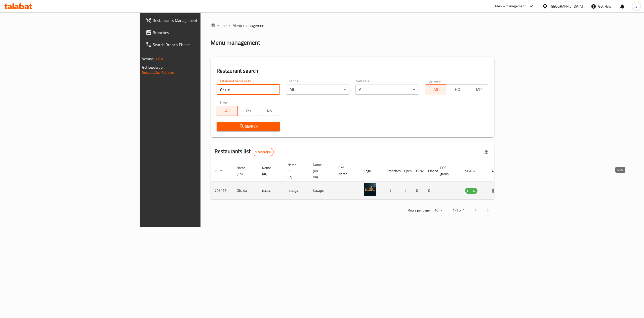 This screenshot has height=318, width=644. What do you see at coordinates (248, 90) in the screenshot?
I see `input: Search for restaurant name or ID..` at bounding box center [248, 90].